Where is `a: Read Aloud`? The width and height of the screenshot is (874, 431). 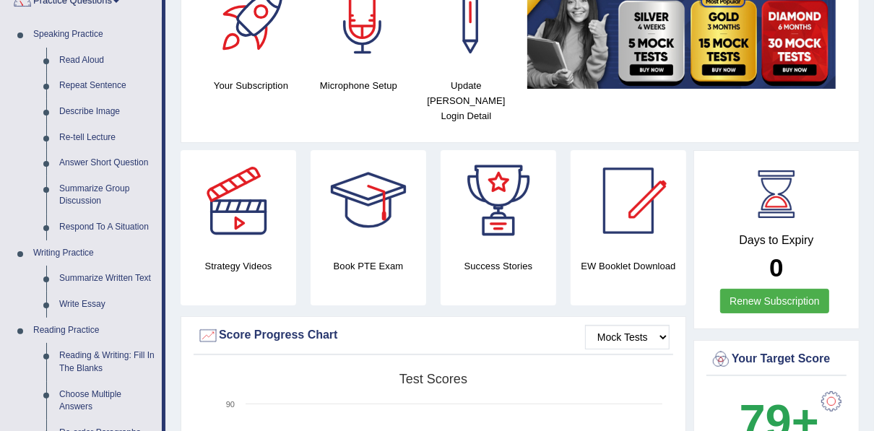 a: Read Aloud is located at coordinates (107, 61).